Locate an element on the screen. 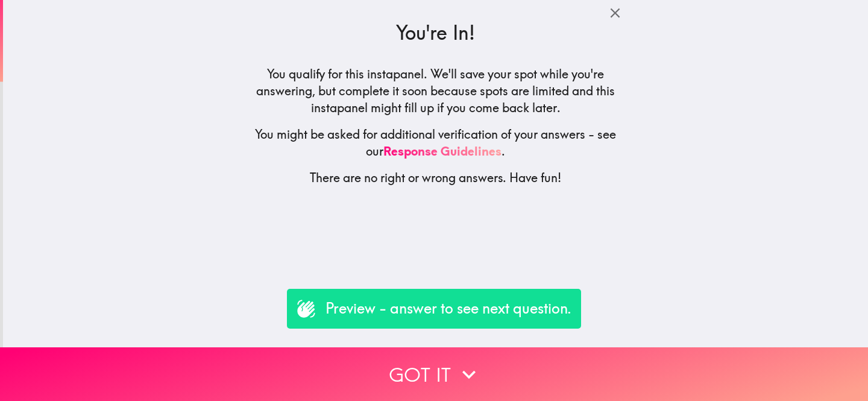  p: Preview - answer to see next question. is located at coordinates (449, 308).